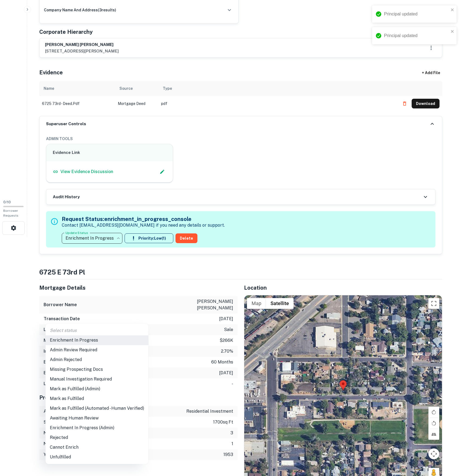  What do you see at coordinates (97, 458) in the screenshot?
I see `li: Unfulfilled` at bounding box center [97, 458].